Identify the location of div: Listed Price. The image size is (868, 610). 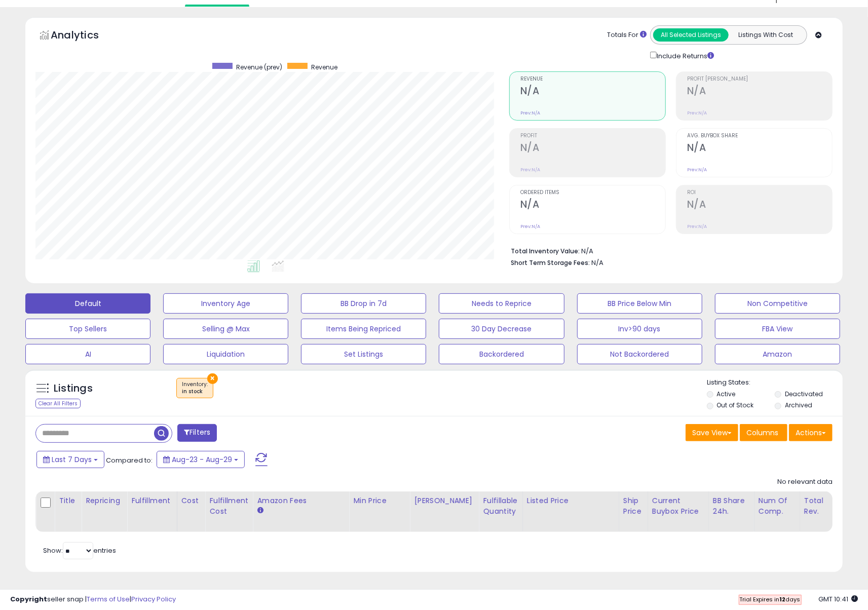
(571, 500).